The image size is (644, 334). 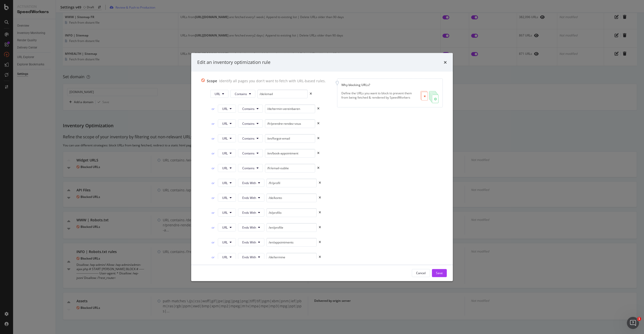 What do you see at coordinates (234, 62) in the screenshot?
I see `div: Edit an inventory optimization rule` at bounding box center [234, 62].